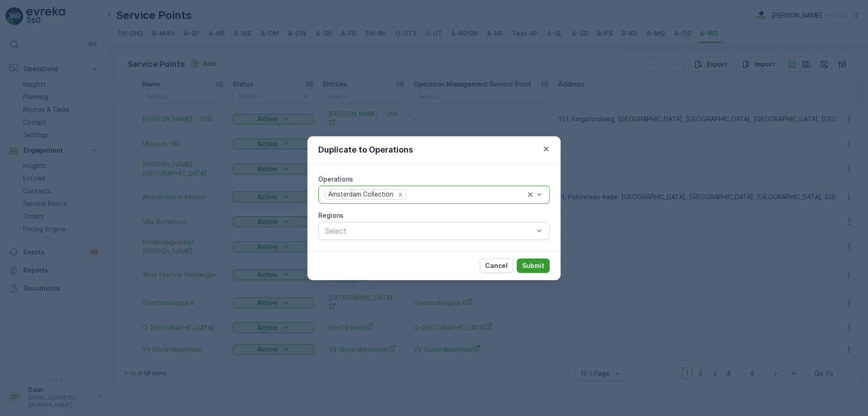 This screenshot has height=416, width=868. What do you see at coordinates (360, 194) in the screenshot?
I see `div: Amsterdam Collection` at bounding box center [360, 194].